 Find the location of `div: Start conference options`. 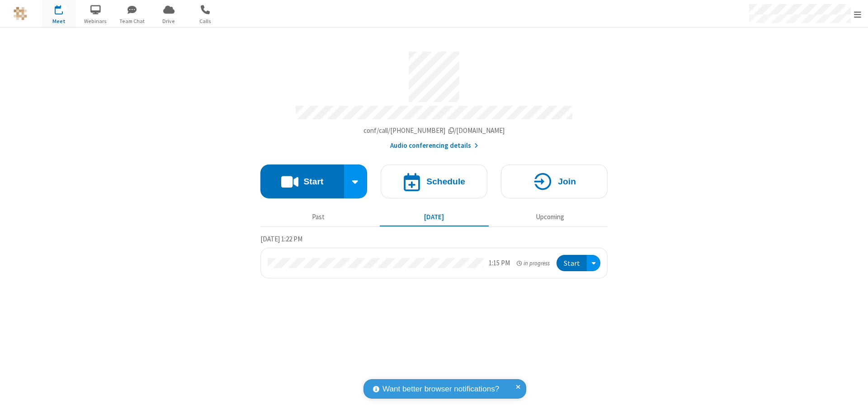

div: Start conference options is located at coordinates (356, 181).